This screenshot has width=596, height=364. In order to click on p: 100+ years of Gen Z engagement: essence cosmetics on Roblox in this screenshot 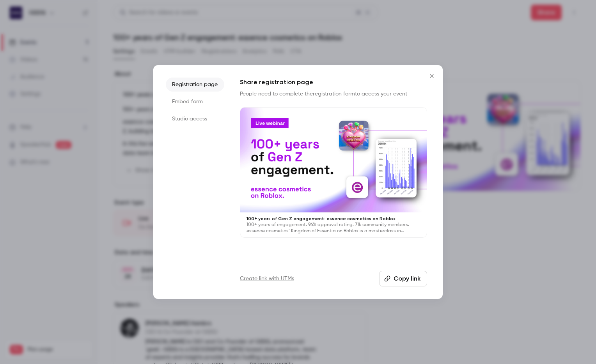, I will do `click(334, 219)`.